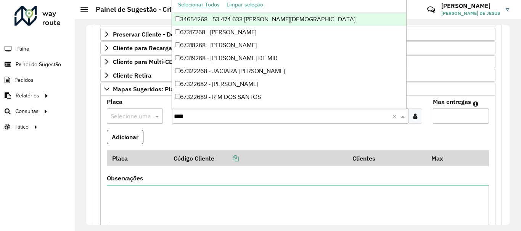 The image size is (521, 231). What do you see at coordinates (157, 89) in the screenshot?
I see `span: Mapas Sugeridos: Placa-Cliente` at bounding box center [157, 89].